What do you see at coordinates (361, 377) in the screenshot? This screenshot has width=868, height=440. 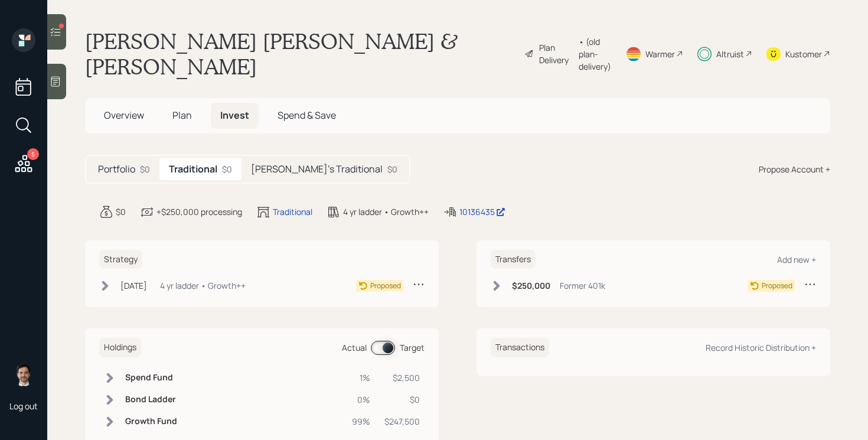 I see `div: 1%` at bounding box center [361, 377].